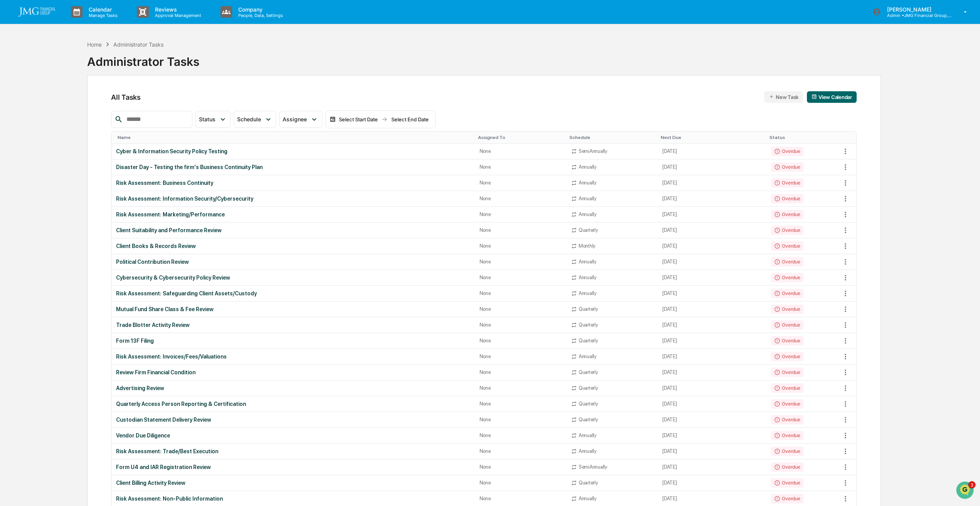 The height and width of the screenshot is (506, 980). What do you see at coordinates (293, 389) in the screenshot?
I see `div: Advertising Review` at bounding box center [293, 389].